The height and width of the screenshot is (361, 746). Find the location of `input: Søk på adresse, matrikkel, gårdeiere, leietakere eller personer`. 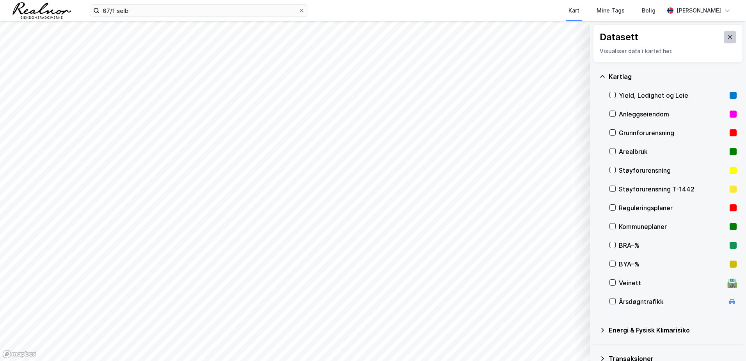

input: Søk på adresse, matrikkel, gårdeiere, leietakere eller personer is located at coordinates (199, 11).